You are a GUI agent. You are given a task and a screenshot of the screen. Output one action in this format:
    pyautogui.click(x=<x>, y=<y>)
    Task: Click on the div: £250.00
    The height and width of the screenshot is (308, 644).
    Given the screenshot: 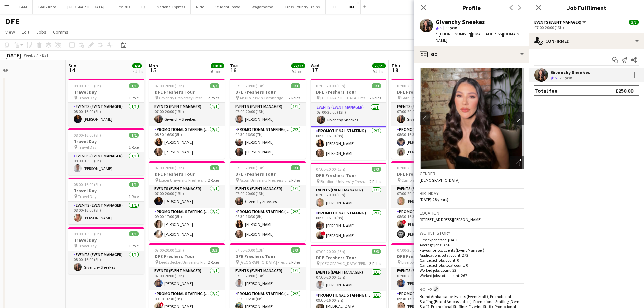 What is the action you would take?
    pyautogui.click(x=624, y=91)
    